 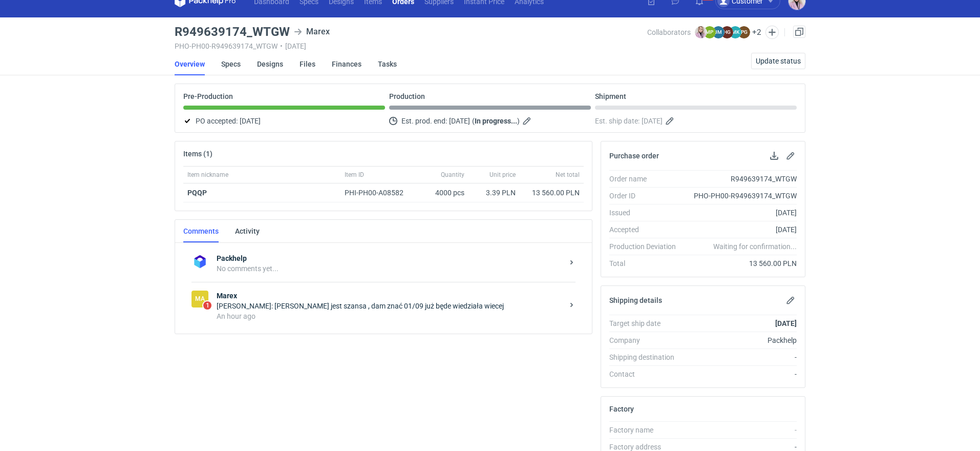 I want to click on div: Order name, so click(x=647, y=179).